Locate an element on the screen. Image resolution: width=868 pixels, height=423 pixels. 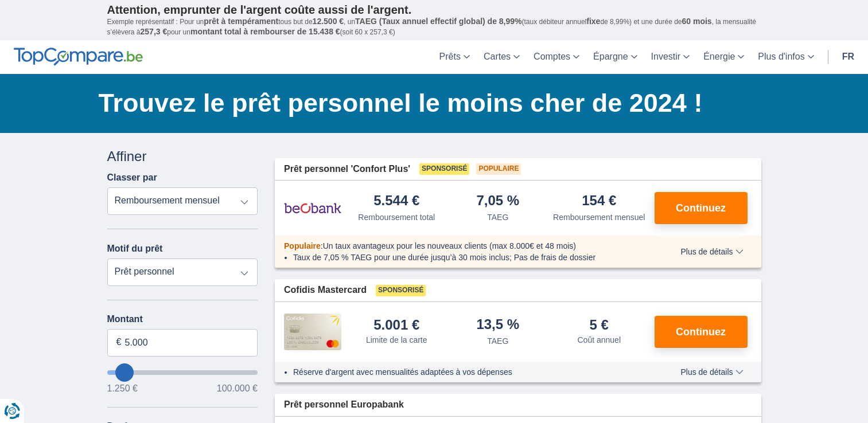
span: Cofidis Mastercard is located at coordinates (325, 290).